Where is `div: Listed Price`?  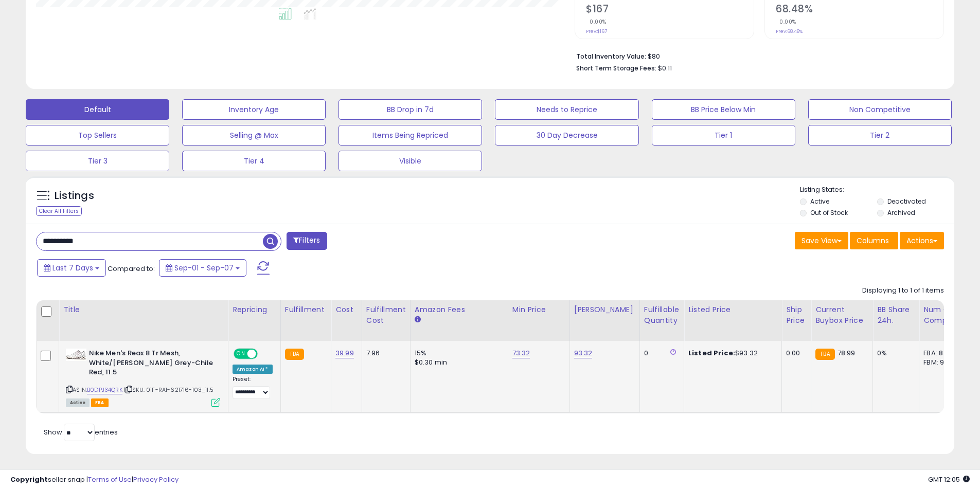 div: Listed Price is located at coordinates (732, 310).